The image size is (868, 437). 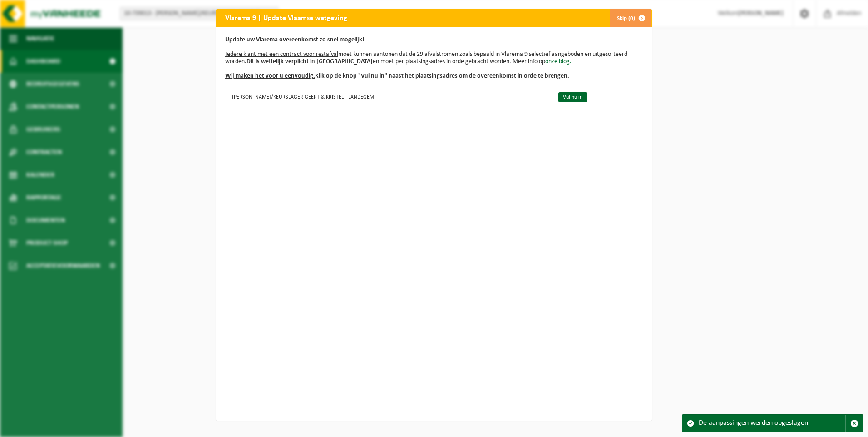 I want to click on b: Update uw Vlarema overeenkomst zo snel mogelijk!, so click(x=295, y=40).